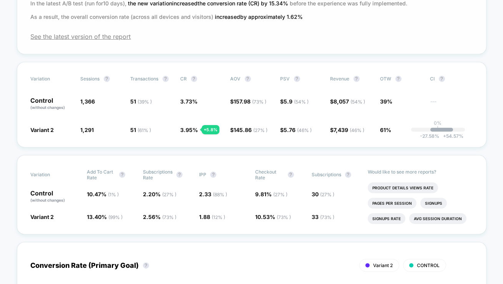  What do you see at coordinates (296, 101) in the screenshot?
I see `span: 5.9` at bounding box center [296, 101].